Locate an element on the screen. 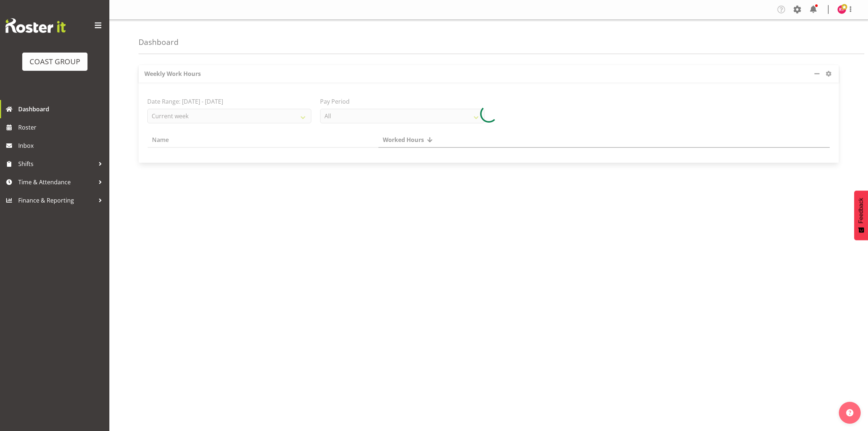  button: Feedback - Show survey is located at coordinates (861, 215).